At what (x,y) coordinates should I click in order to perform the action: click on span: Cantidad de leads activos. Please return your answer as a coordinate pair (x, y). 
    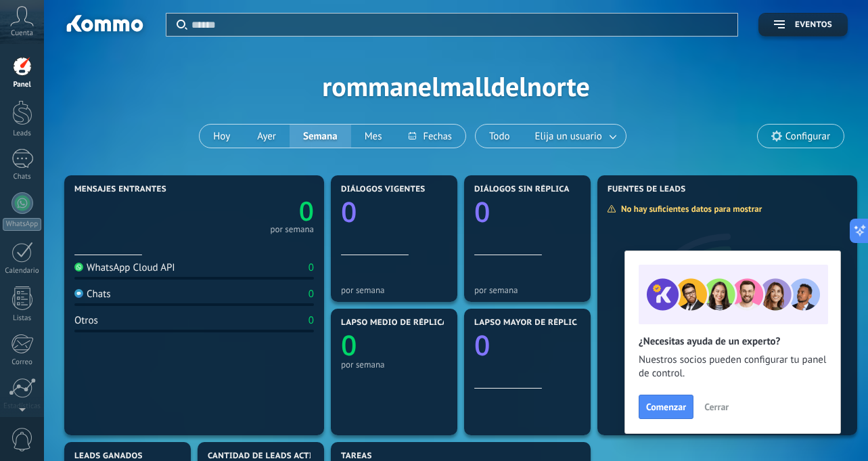
    Looking at the image, I should click on (268, 456).